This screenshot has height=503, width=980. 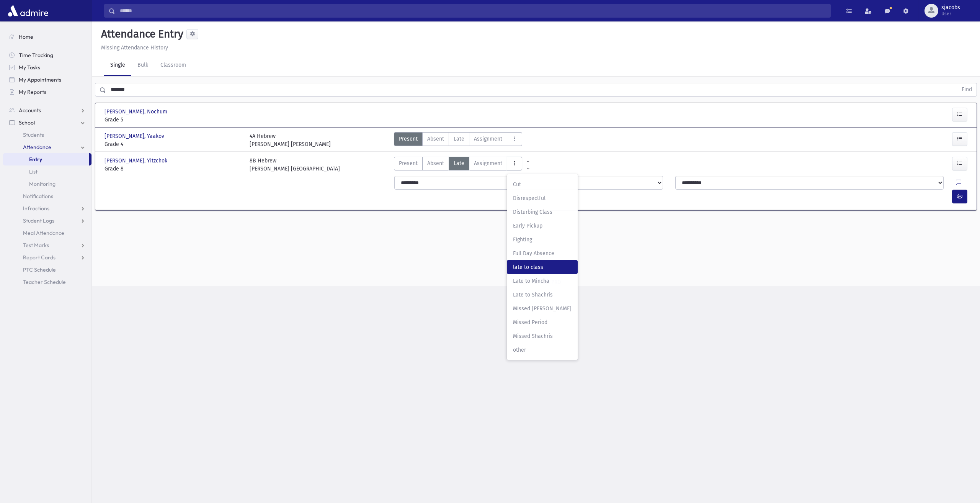 What do you see at coordinates (36, 55) in the screenshot?
I see `span: Time Tracking` at bounding box center [36, 55].